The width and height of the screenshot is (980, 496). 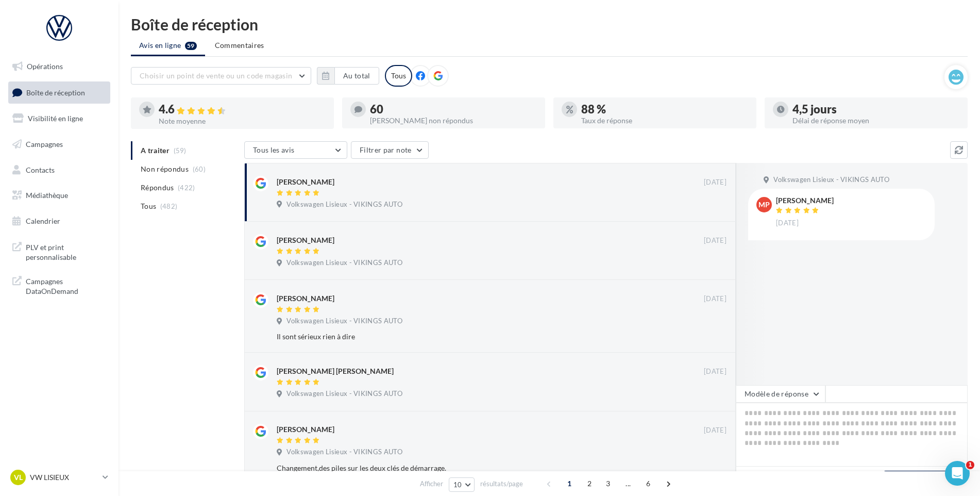 I want to click on button: Filtrer par note, so click(x=389, y=150).